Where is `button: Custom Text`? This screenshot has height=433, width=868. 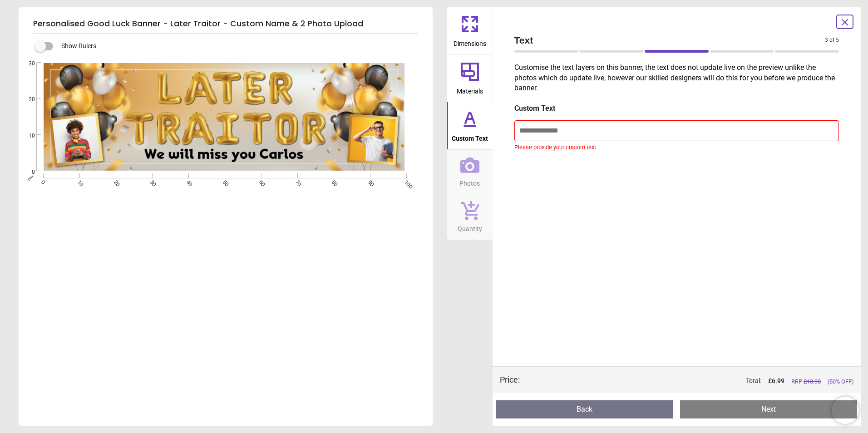 button: Custom Text is located at coordinates (470, 126).